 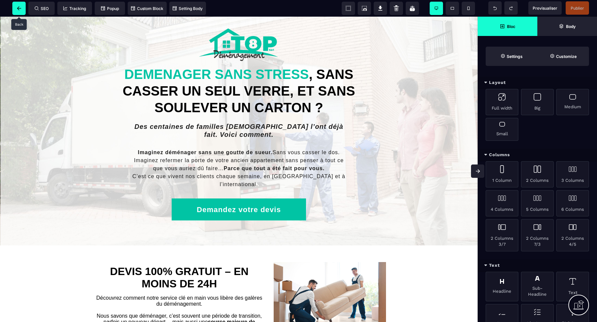 I want to click on img: f3290620b8e3c8b96e25d3fc4e15ac84_la-romande-entreprise-demenagement-suisse.jpg, so click(x=330, y=284).